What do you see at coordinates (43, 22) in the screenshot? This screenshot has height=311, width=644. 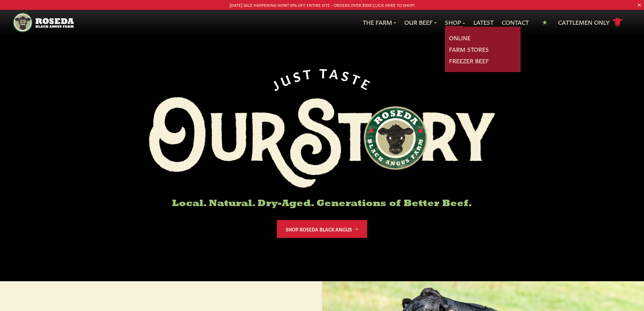 I see `img: https://roseda.com/wp-content/uploads/2021/05/roseda-25-header.png` at bounding box center [43, 22].